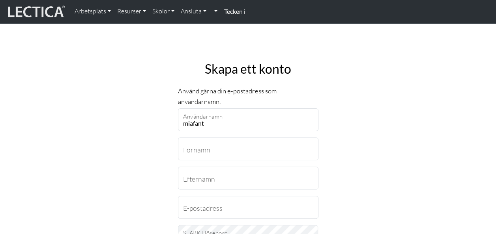 The image size is (496, 234). What do you see at coordinates (248, 97) in the screenshot?
I see `p: Använd gärna din e-postadress som användarnamn.` at bounding box center [248, 97].